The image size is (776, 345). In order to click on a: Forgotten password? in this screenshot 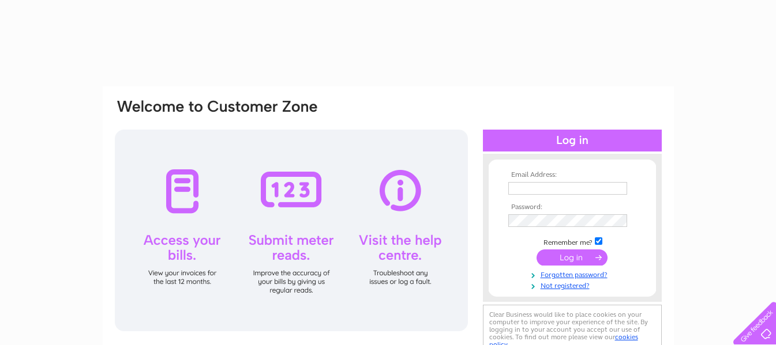, I will do `click(573, 274)`.